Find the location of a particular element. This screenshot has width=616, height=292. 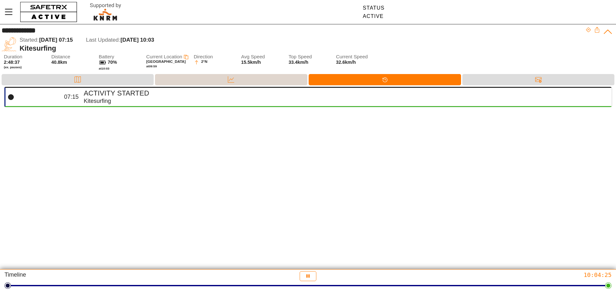

img: RescueLogo.svg is located at coordinates (105, 12).